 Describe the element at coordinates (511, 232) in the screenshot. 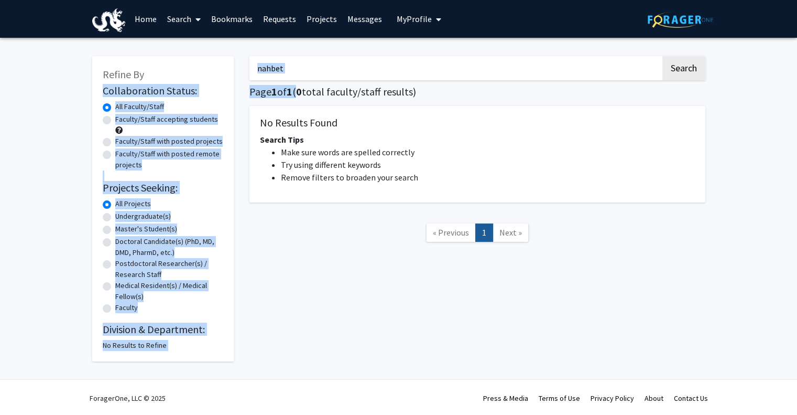

I see `span: Next »` at that location.